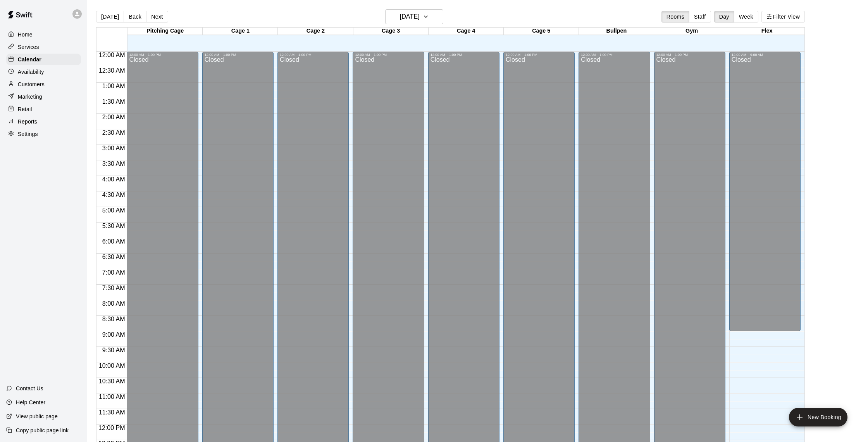  I want to click on div: Cage 4, so click(467, 31).